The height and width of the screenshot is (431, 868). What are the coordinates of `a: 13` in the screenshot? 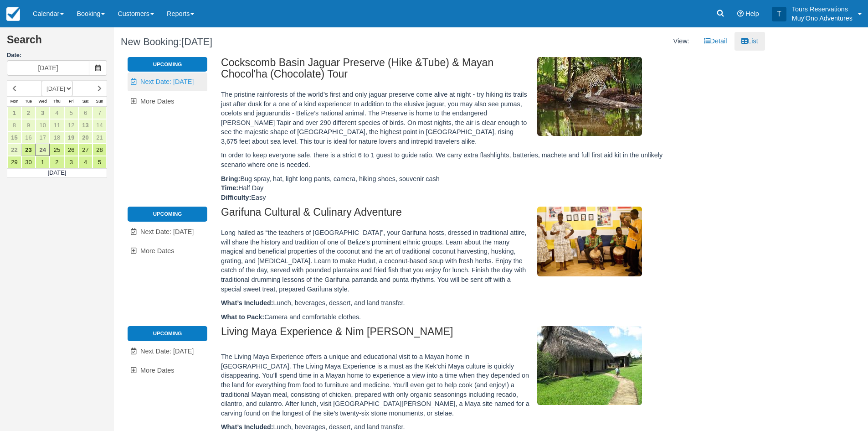 It's located at (86, 125).